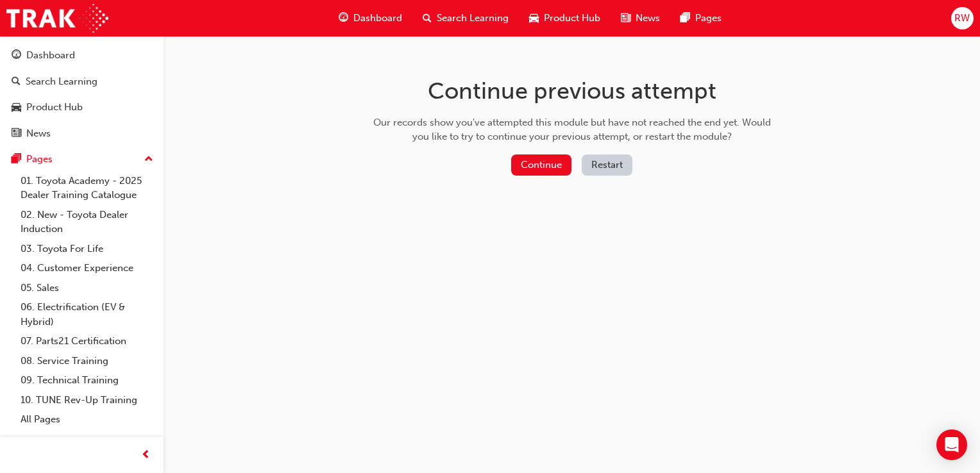 Image resolution: width=980 pixels, height=473 pixels. Describe the element at coordinates (82, 134) in the screenshot. I see `a: News` at that location.